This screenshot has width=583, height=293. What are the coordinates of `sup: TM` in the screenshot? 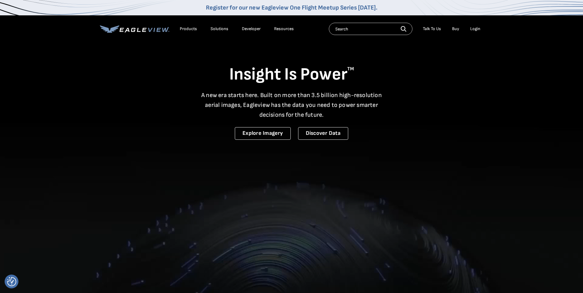 It's located at (351, 69).